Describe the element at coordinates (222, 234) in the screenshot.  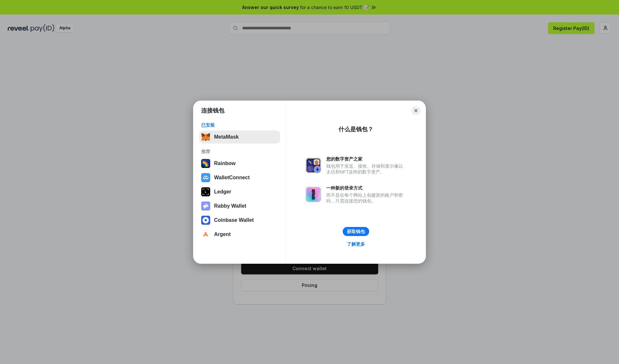
I see `div: Argent` at that location.